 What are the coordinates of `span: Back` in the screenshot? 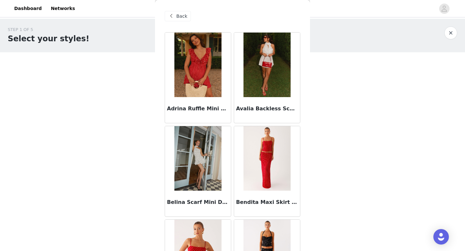 It's located at (182, 16).